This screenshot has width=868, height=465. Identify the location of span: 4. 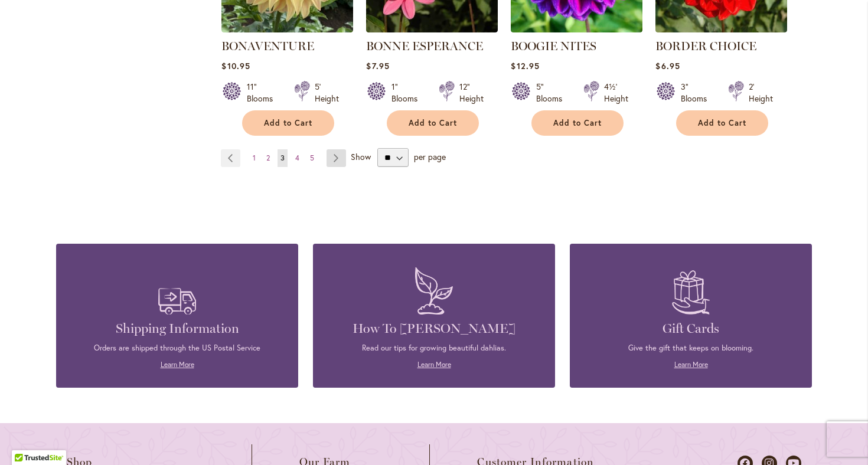
(297, 157).